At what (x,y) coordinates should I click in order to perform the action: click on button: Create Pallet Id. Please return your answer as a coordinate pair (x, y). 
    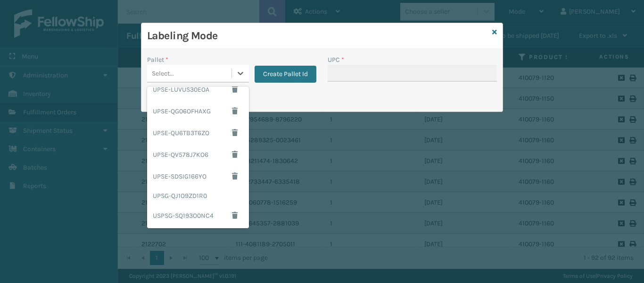
    Looking at the image, I should click on (285, 74).